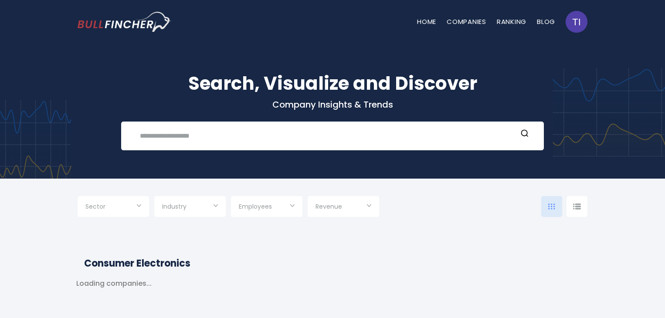 The width and height of the screenshot is (665, 318). What do you see at coordinates (333, 263) in the screenshot?
I see `h2: Consumer Electronics` at bounding box center [333, 263].